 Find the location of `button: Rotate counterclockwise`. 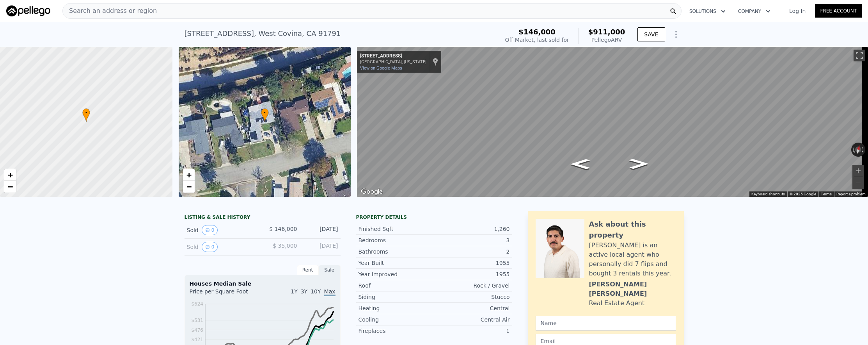

button: Rotate counterclockwise is located at coordinates (854, 149).